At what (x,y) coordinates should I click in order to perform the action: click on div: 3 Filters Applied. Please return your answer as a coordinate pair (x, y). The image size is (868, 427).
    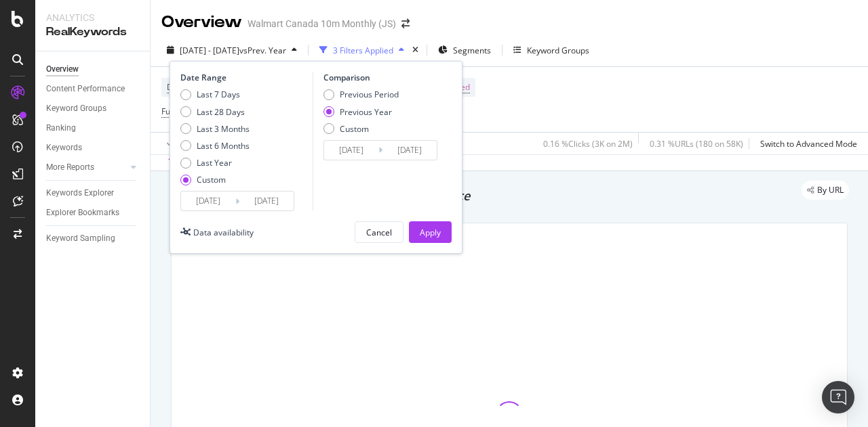
    Looking at the image, I should click on (362, 50).